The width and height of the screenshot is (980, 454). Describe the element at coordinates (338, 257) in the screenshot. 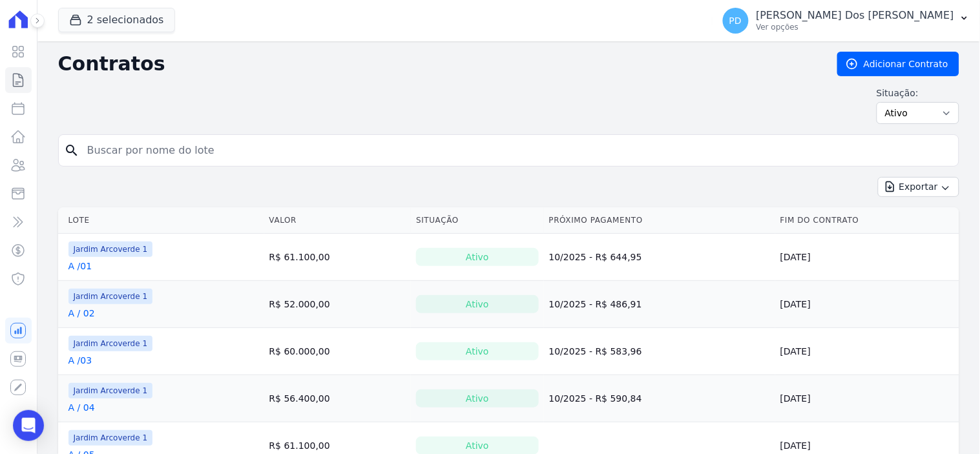

I see `td: R$ 61.100,00` at that location.